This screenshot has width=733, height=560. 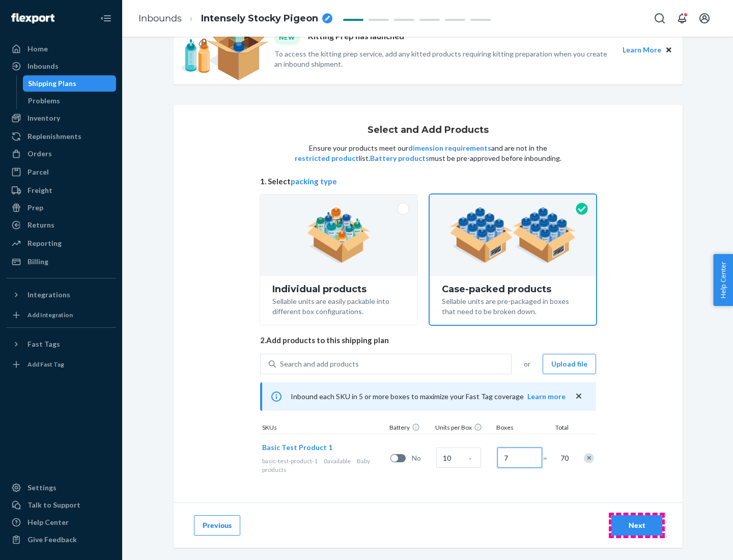 What do you see at coordinates (43, 66) in the screenshot?
I see `div: Inbounds` at bounding box center [43, 66].